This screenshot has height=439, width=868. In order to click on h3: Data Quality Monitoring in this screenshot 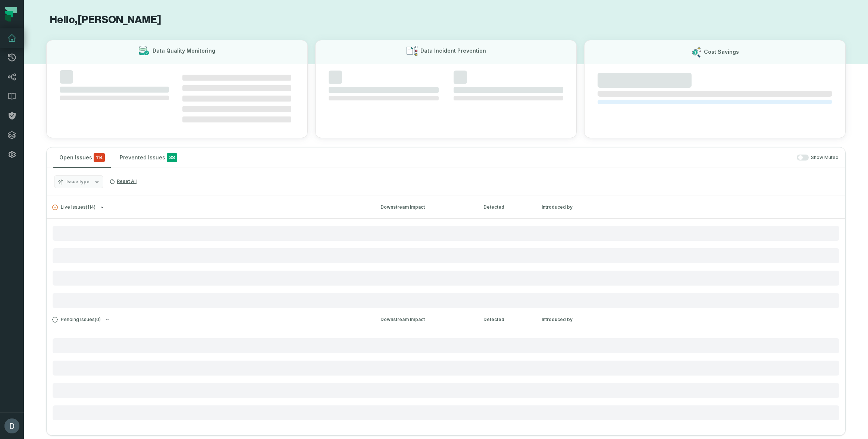, I will do `click(184, 51)`.